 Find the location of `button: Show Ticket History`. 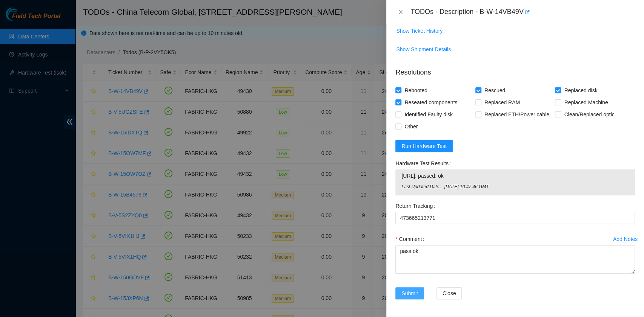

button: Show Ticket History is located at coordinates (419, 31).